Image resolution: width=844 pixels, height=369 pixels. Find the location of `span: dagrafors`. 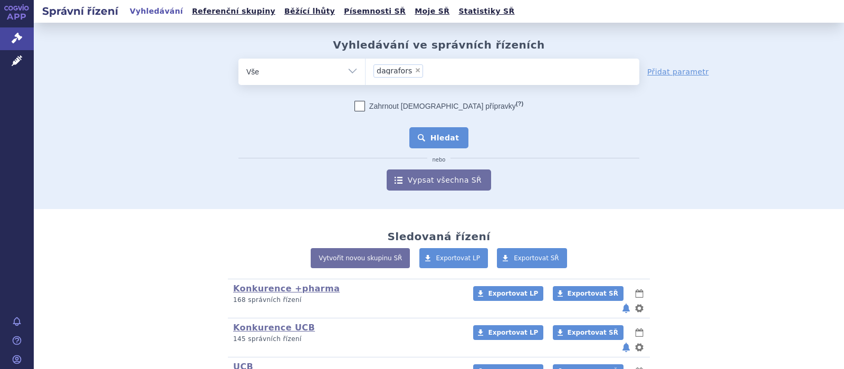

span: dagrafors is located at coordinates (394, 71).